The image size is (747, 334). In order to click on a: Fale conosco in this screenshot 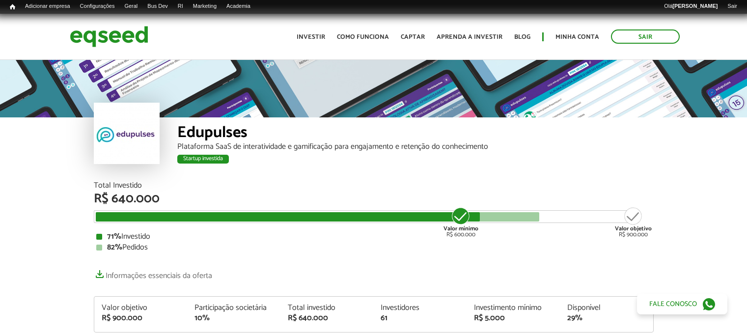, I will do `click(682, 304)`.